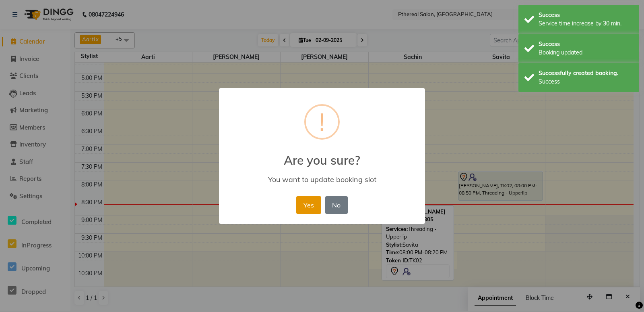 The image size is (644, 312). I want to click on button: Yes, so click(309, 205).